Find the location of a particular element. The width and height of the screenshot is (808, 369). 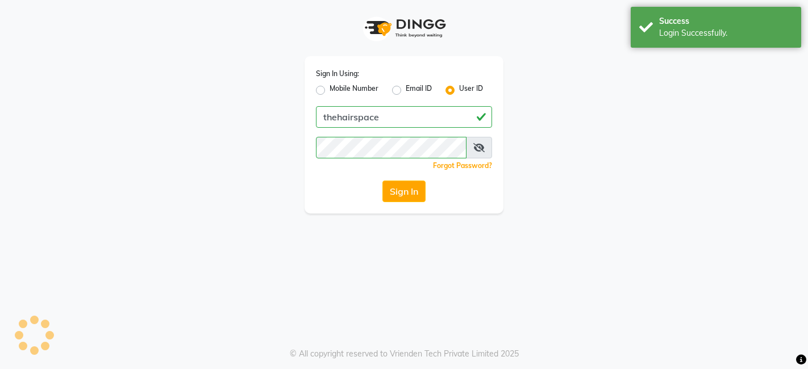

label: Email ID is located at coordinates (419, 90).